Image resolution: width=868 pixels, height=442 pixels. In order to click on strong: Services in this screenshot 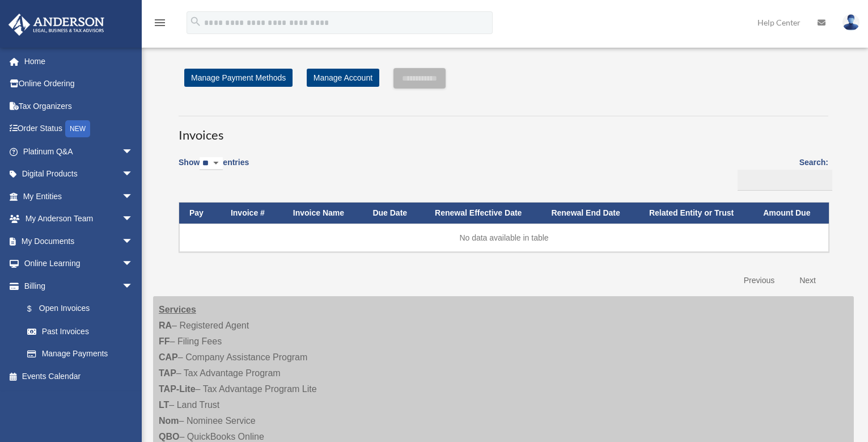, I will do `click(177, 309)`.